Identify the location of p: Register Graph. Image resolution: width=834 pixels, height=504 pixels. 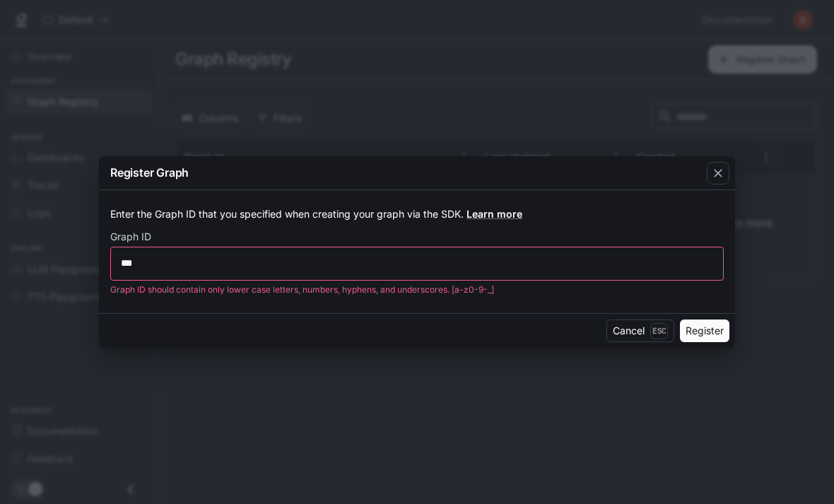
(149, 172).